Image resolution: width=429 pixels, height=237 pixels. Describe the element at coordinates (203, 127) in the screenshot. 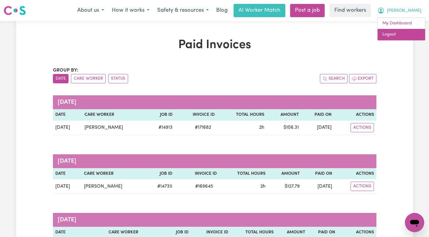

I see `span: # 171682` at that location.